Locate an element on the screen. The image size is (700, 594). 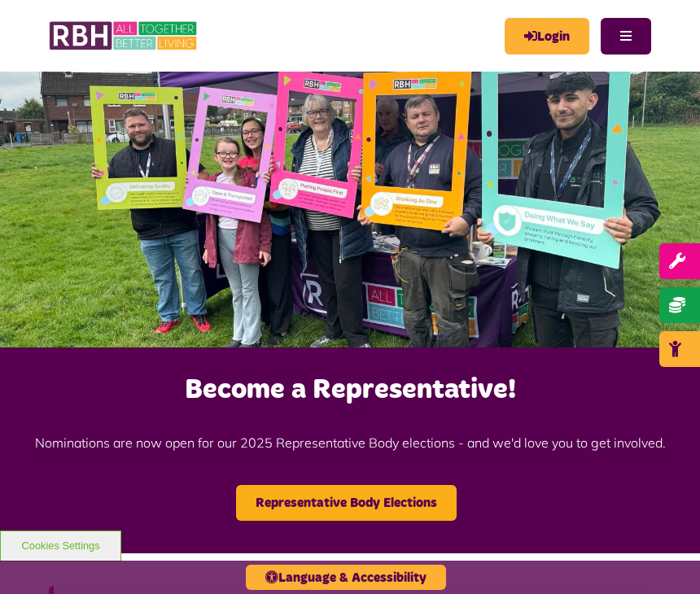
button: Navigation is located at coordinates (626, 36).